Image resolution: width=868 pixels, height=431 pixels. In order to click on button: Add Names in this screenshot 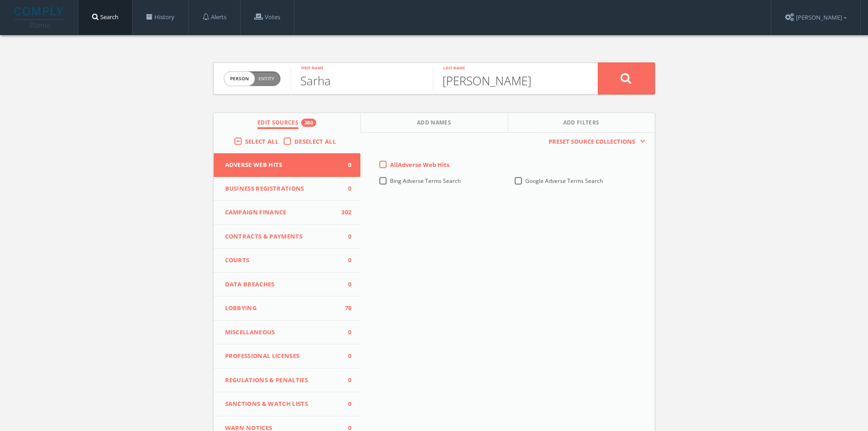, I will do `click(434, 123)`.